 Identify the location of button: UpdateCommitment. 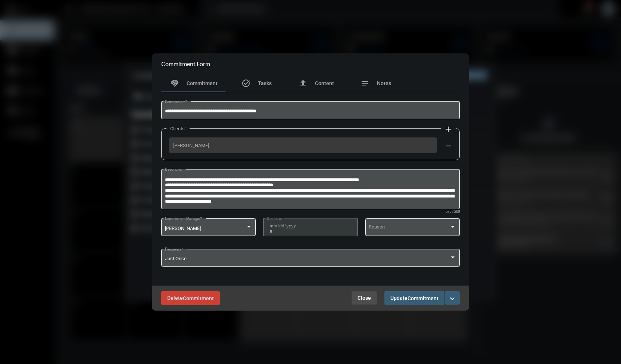
(414, 298).